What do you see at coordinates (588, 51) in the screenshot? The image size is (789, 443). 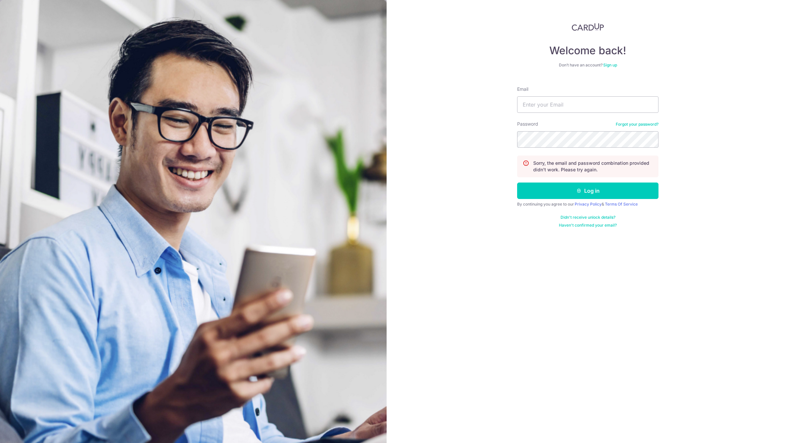 I see `h4: Welcome back!` at bounding box center [588, 51].